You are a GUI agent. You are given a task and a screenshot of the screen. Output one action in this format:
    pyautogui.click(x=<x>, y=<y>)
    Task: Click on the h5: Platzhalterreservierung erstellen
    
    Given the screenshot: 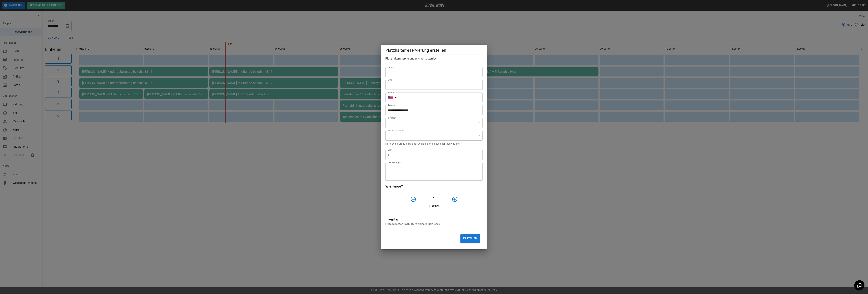 What is the action you would take?
    pyautogui.click(x=434, y=51)
    